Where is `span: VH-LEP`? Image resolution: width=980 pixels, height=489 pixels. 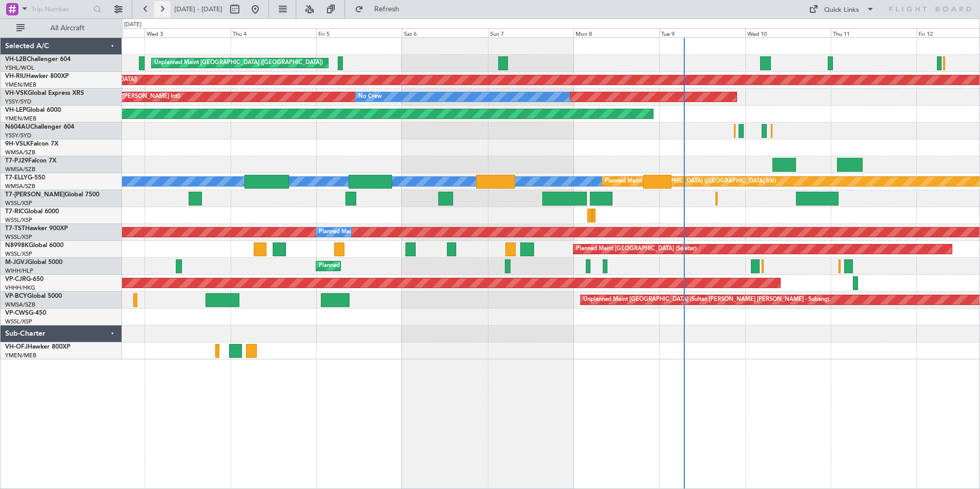 span: VH-LEP is located at coordinates (16, 110).